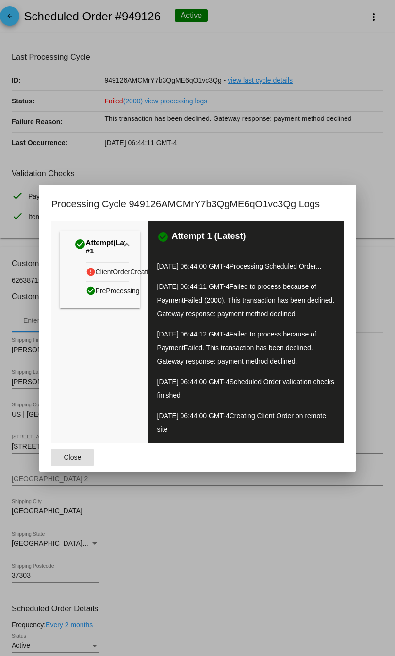 Image resolution: width=395 pixels, height=656 pixels. I want to click on span: Creating Client Order on remote site, so click(242, 422).